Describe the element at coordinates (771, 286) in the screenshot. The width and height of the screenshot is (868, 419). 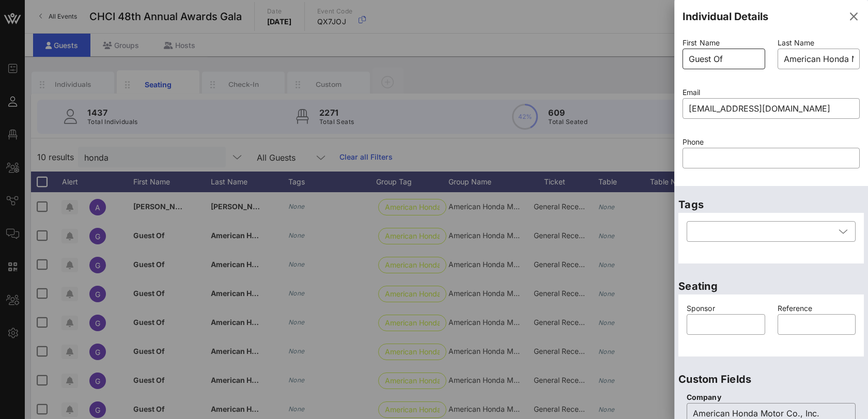
I see `p: Seating` at that location.